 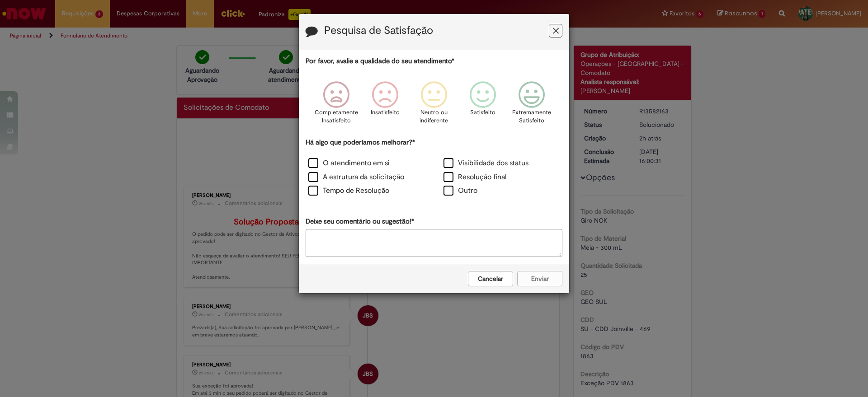 I want to click on button: Cancelar, so click(x=490, y=278).